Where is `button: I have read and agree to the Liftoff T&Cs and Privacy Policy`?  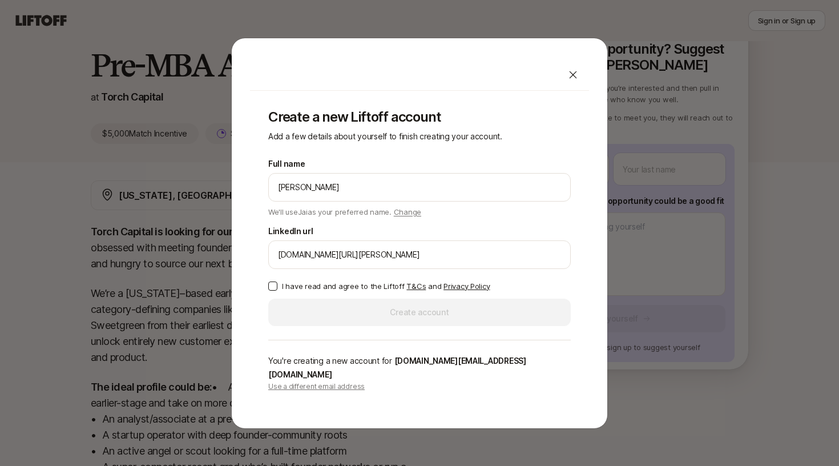
button: I have read and agree to the Liftoff T&Cs and Privacy Policy is located at coordinates (273, 286).